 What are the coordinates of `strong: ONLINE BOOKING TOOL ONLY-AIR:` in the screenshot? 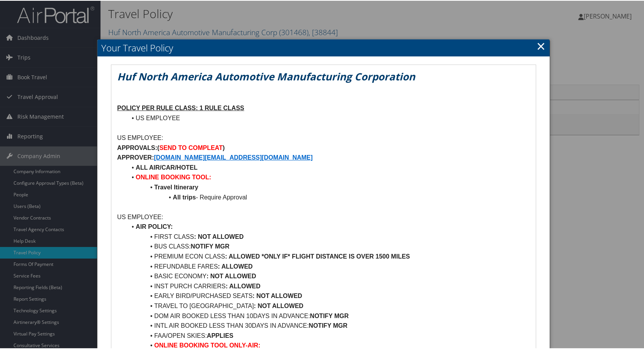 It's located at (207, 345).